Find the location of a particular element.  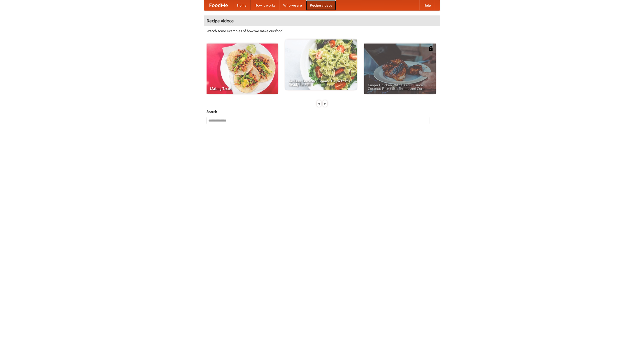

a: Home is located at coordinates (242, 5).